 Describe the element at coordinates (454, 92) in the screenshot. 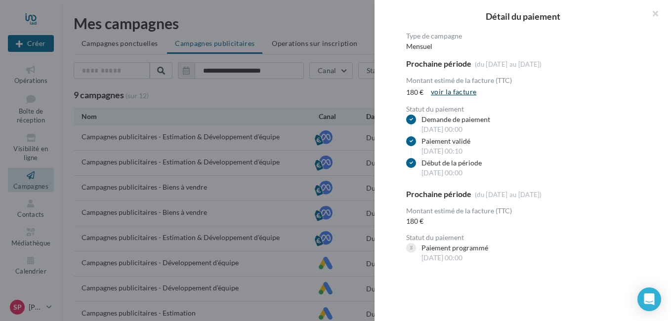

I see `a: voir la facture` at that location.